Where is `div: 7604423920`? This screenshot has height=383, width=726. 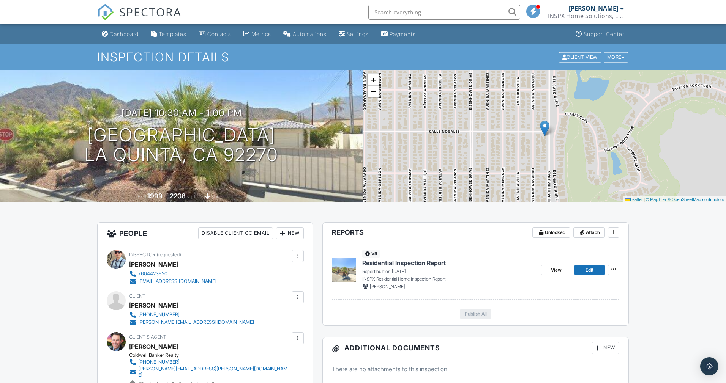
div: 7604423920 is located at coordinates (153, 274).